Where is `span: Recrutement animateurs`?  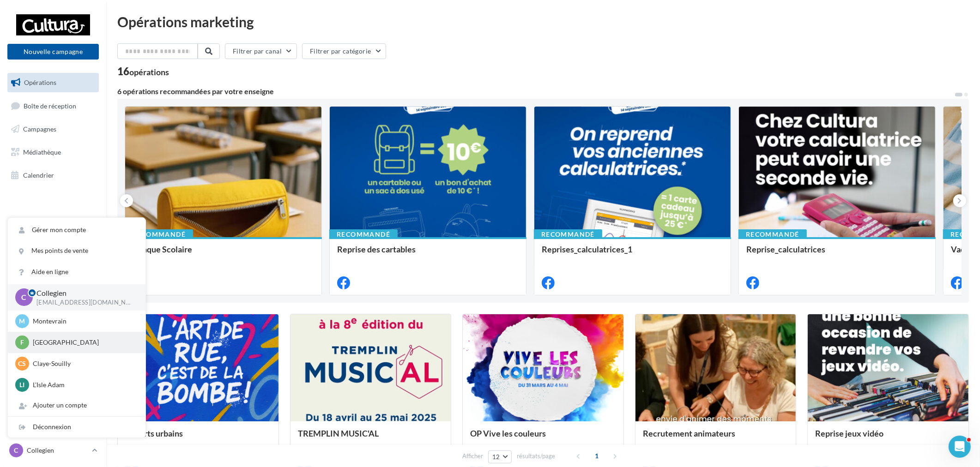 span: Recrutement animateurs is located at coordinates (689, 434).